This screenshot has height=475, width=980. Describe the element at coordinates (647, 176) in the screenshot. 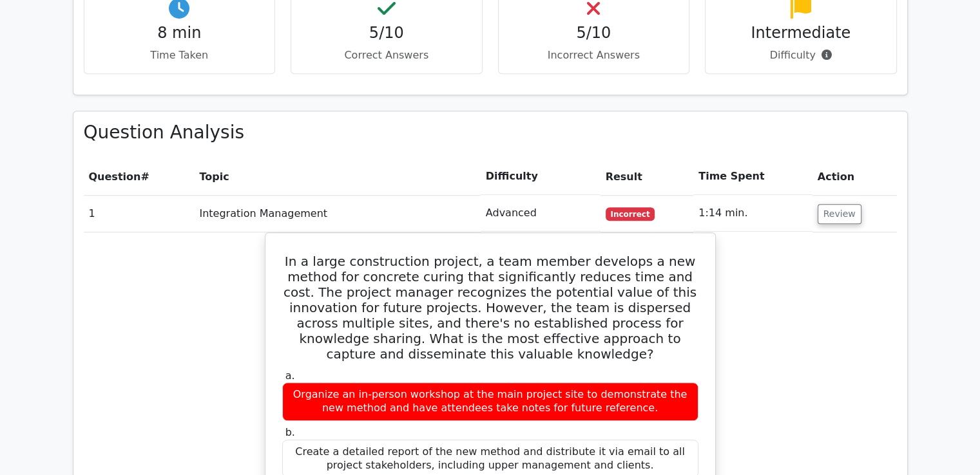

I see `th: Result` at that location.